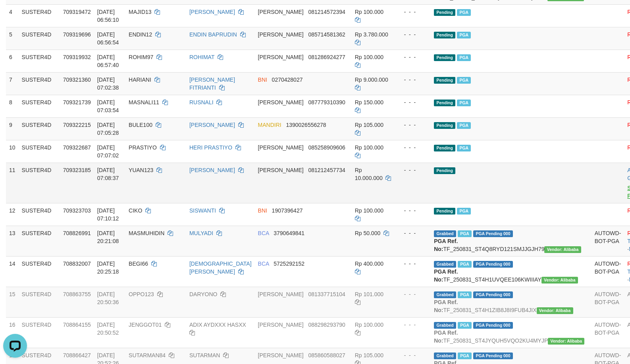 The width and height of the screenshot is (630, 364). Describe the element at coordinates (464, 35) in the screenshot. I see `span: PGA` at that location.